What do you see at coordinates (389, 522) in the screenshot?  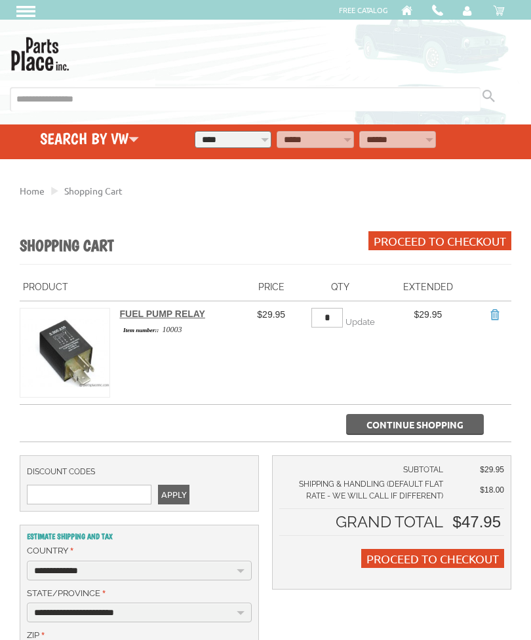 I see `strong: Grand Total` at bounding box center [389, 522].